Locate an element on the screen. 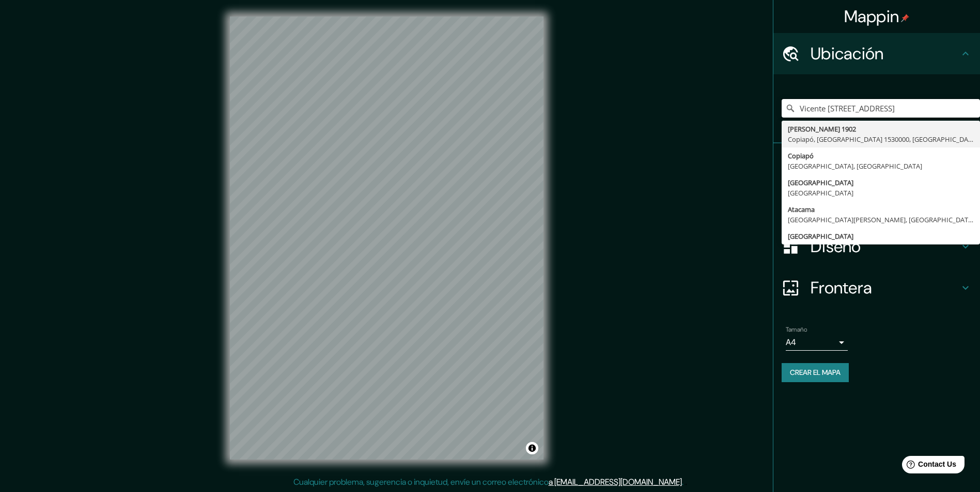 This screenshot has height=492, width=980. div: Diseño is located at coordinates (876, 247).